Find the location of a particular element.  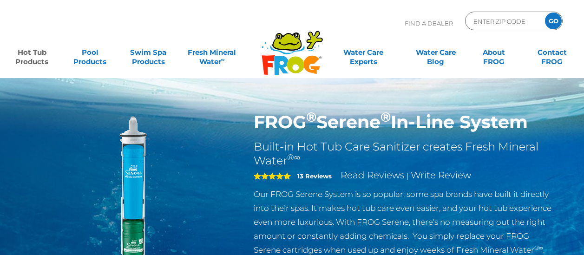

a: Hot TubProducts is located at coordinates (32, 53).